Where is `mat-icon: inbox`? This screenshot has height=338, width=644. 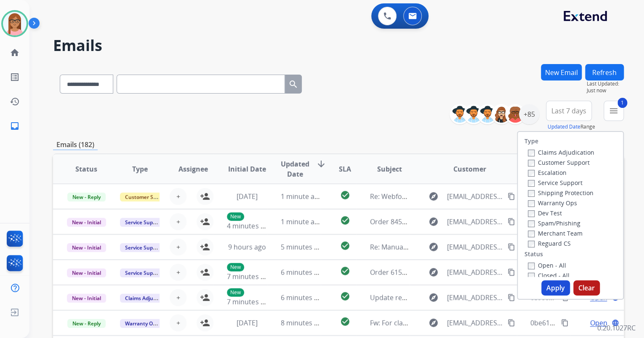
mat-icon: inbox is located at coordinates (14, 126).